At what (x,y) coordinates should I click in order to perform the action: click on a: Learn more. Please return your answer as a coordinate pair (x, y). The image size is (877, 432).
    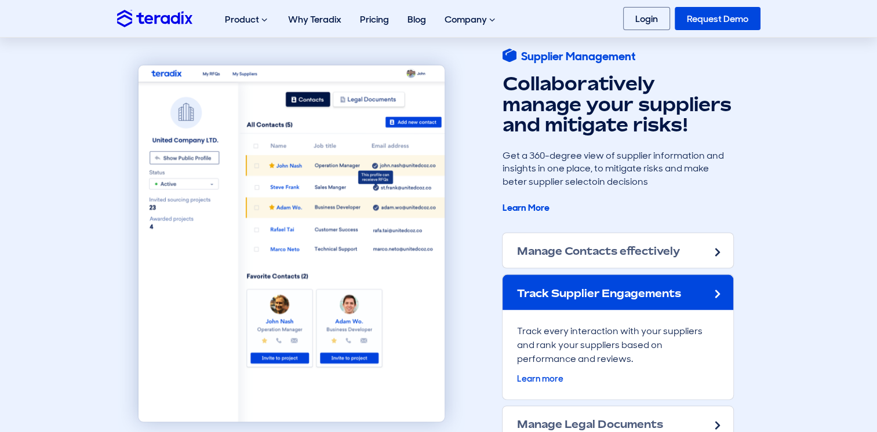
    Looking at the image, I should click on (539, 378).